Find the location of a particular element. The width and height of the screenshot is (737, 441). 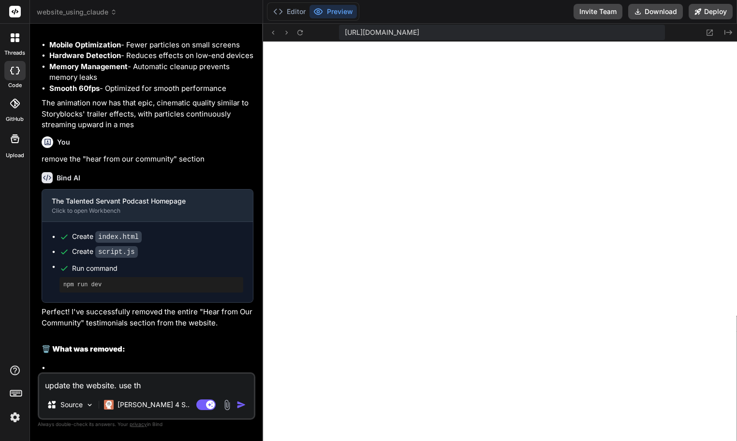

strong: Mobile Optimization is located at coordinates (85, 44).